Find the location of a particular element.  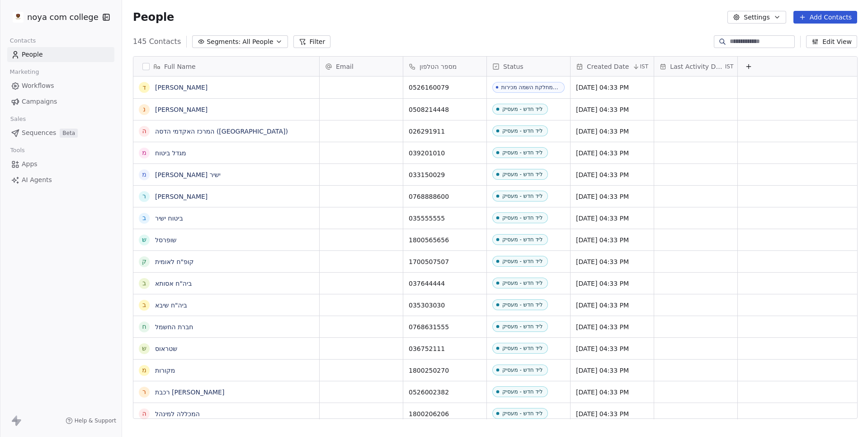

span: Segments: is located at coordinates (223, 41).